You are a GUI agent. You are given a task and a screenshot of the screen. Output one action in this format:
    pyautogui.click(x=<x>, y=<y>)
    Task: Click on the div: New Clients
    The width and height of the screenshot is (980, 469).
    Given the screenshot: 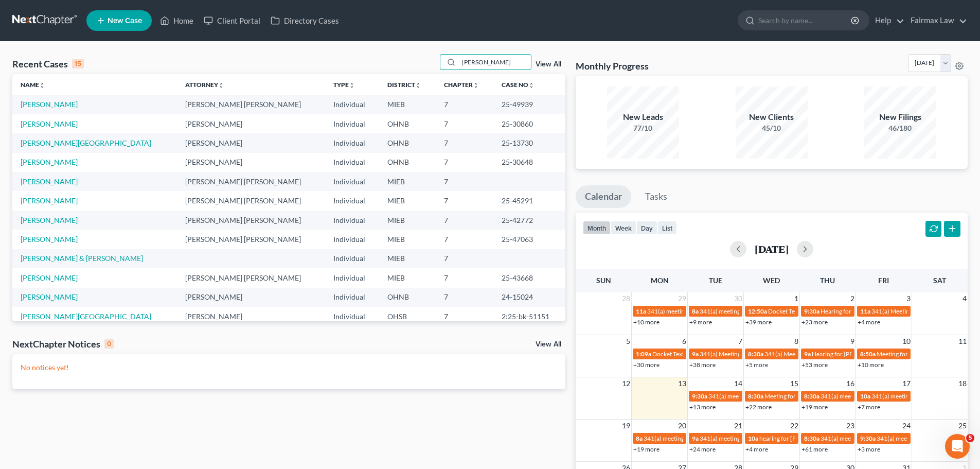 What is the action you would take?
    pyautogui.click(x=771, y=117)
    